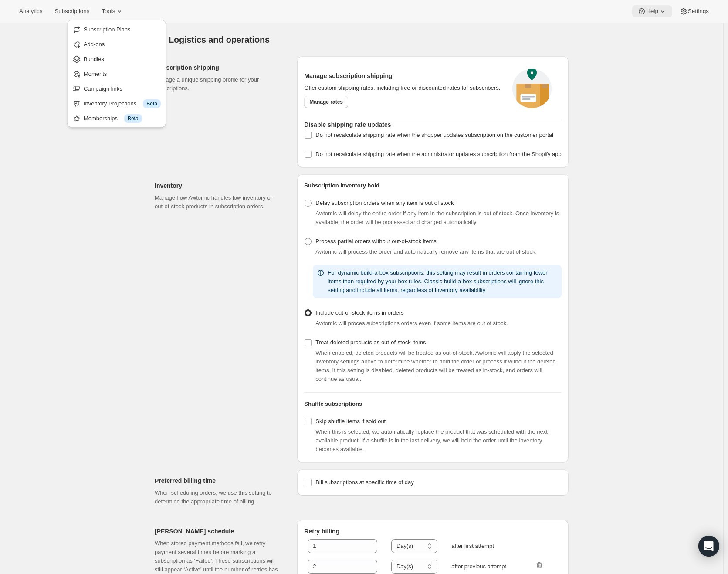  Describe the element at coordinates (326, 102) in the screenshot. I see `a: Manage rates` at that location.